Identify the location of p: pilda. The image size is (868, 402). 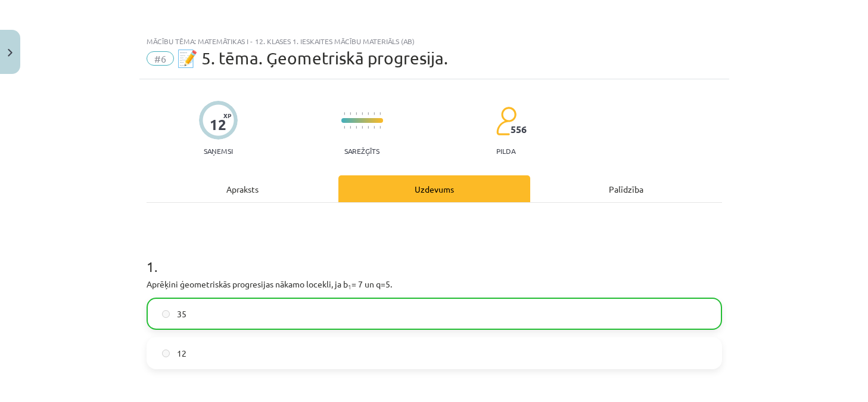
(506, 151).